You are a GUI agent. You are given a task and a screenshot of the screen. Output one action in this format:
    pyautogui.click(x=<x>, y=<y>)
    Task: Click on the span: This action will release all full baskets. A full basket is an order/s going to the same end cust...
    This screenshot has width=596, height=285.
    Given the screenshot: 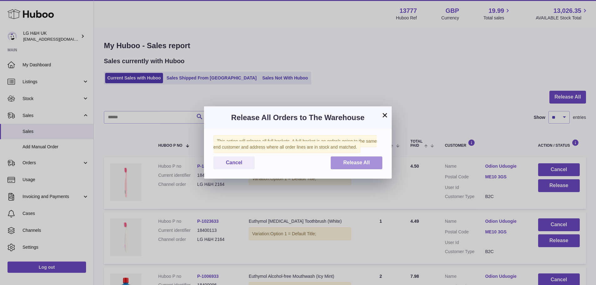 What is the action you would take?
    pyautogui.click(x=295, y=144)
    